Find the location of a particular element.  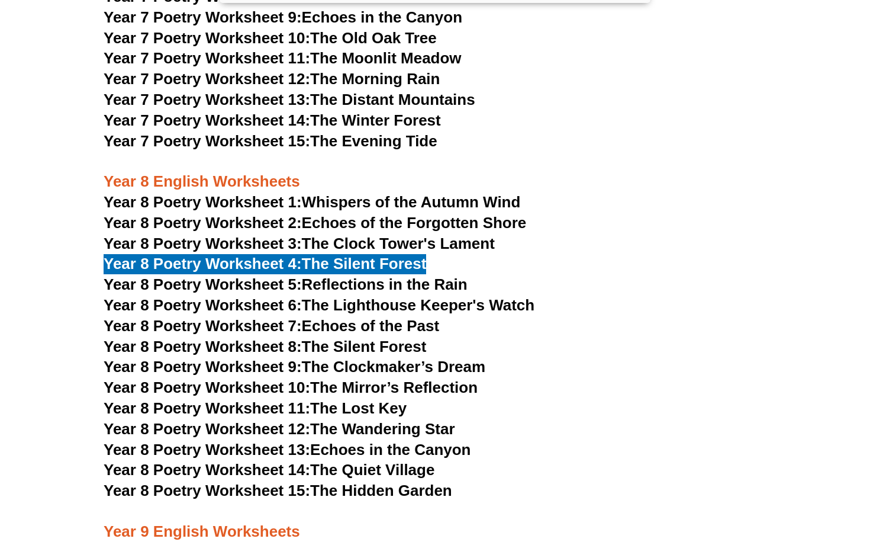

span: Year 8 Poetry Worksheet 12: is located at coordinates (207, 429).